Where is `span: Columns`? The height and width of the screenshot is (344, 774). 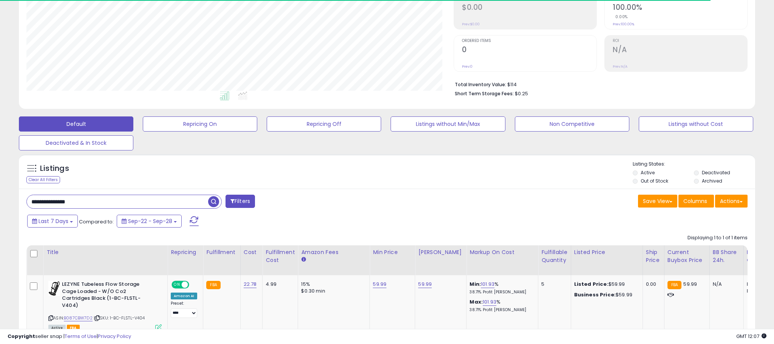
span: Columns is located at coordinates (695, 201).